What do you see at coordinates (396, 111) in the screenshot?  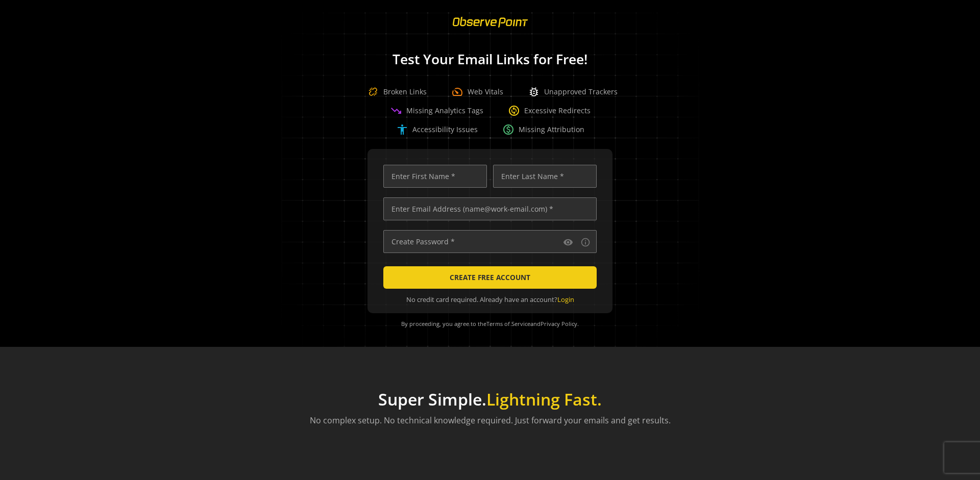 I see `span: trending_down` at bounding box center [396, 111].